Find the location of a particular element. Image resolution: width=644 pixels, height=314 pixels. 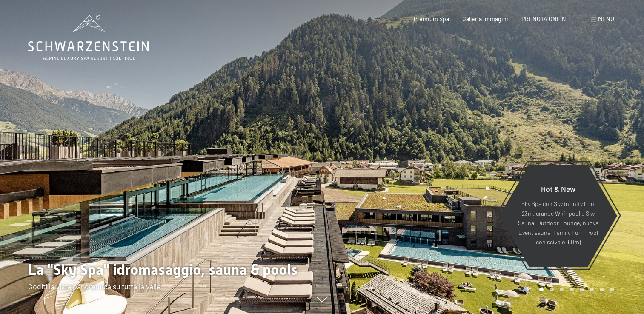

span: Premium Spa is located at coordinates (431, 19).